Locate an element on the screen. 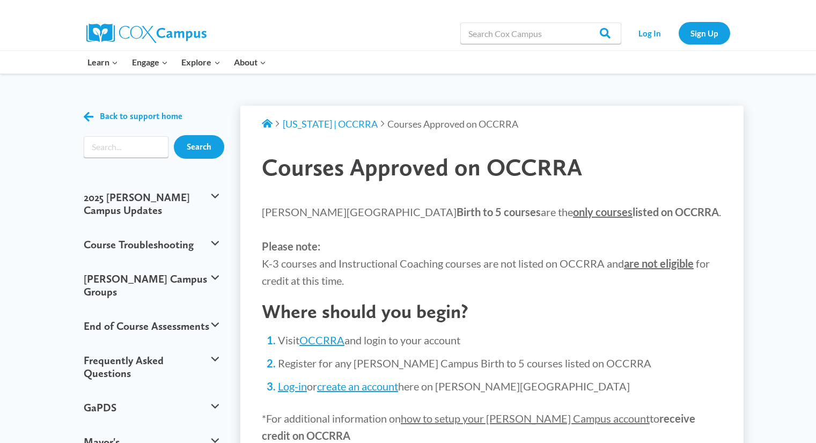 The height and width of the screenshot is (443, 816). span: only courses is located at coordinates (603, 212).